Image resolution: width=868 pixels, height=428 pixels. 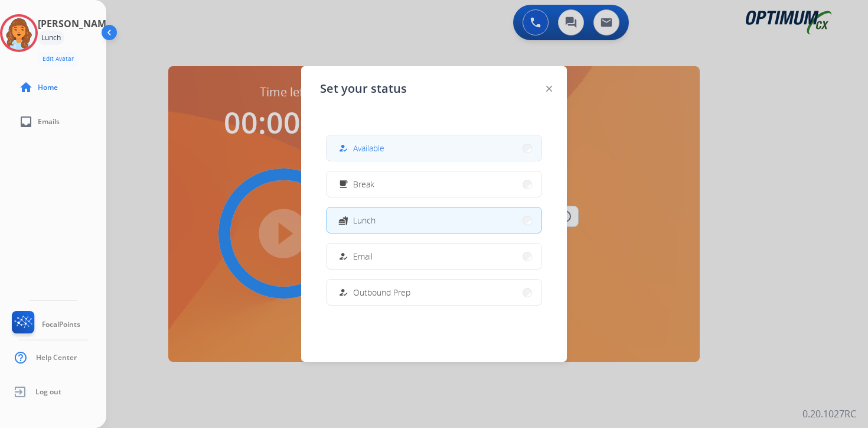 I want to click on div: Lunch, so click(x=50, y=38).